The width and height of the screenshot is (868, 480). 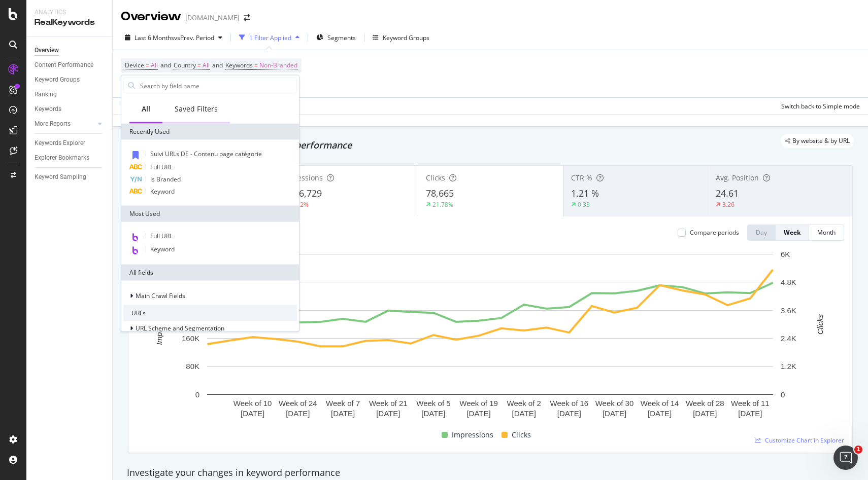 What do you see at coordinates (342, 403) in the screenshot?
I see `text: Week of 7` at bounding box center [342, 403].